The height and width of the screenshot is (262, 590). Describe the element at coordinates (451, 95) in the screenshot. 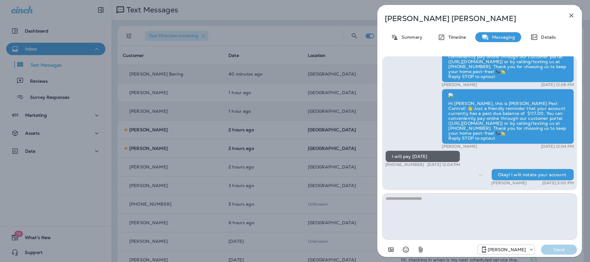

I see `img: twilio-download` at that location.